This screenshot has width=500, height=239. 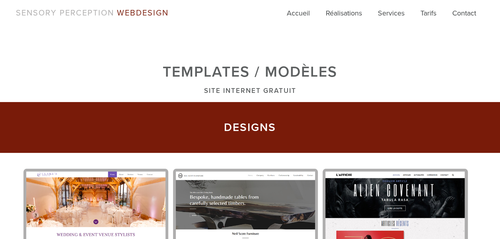 What do you see at coordinates (65, 13) in the screenshot?
I see `span: SENSORY PERCEPTION` at bounding box center [65, 13].